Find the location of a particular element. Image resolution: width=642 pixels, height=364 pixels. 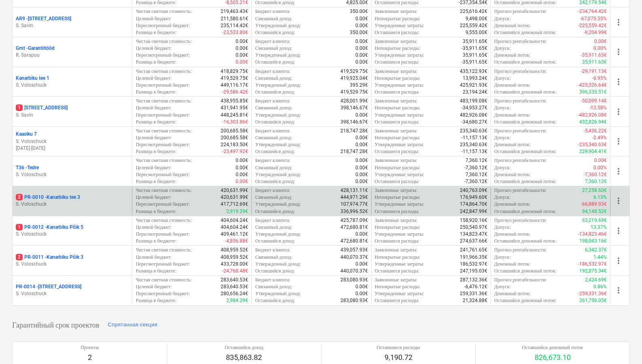

p: 200,685.58€ is located at coordinates (234, 131).